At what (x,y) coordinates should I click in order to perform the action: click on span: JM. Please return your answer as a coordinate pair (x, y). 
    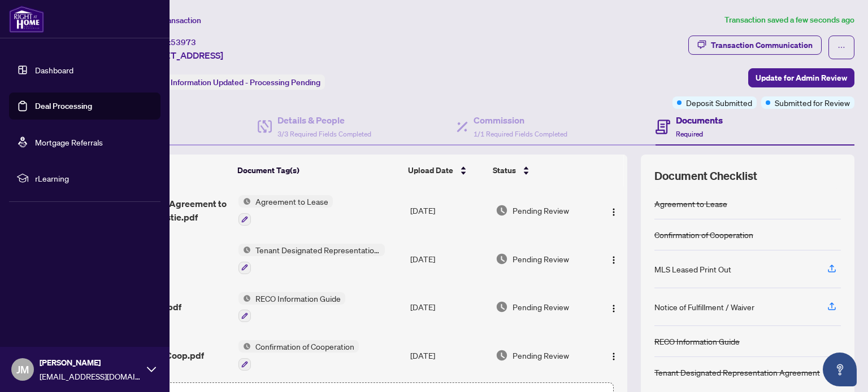
    Looking at the image, I should click on (23, 369).